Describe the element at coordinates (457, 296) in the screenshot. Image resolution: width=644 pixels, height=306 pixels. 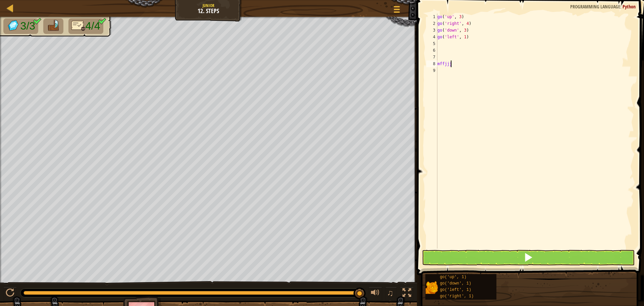
I see `span: go('right', 1)` at that location.